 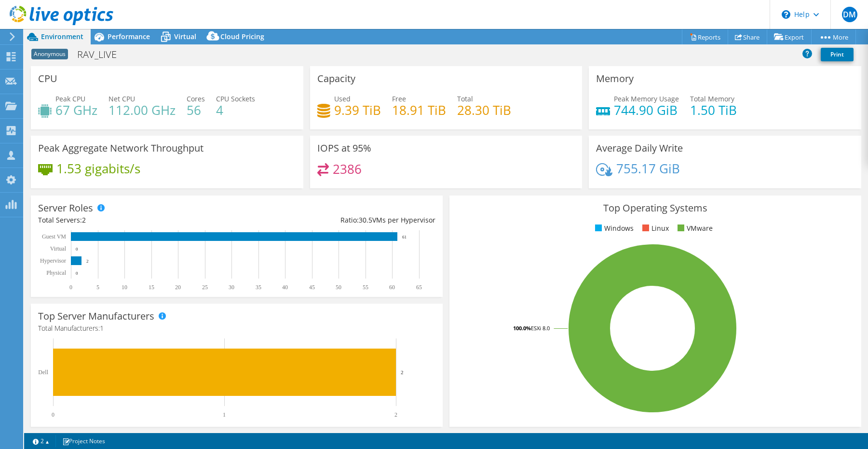 I want to click on text: 25, so click(x=205, y=287).